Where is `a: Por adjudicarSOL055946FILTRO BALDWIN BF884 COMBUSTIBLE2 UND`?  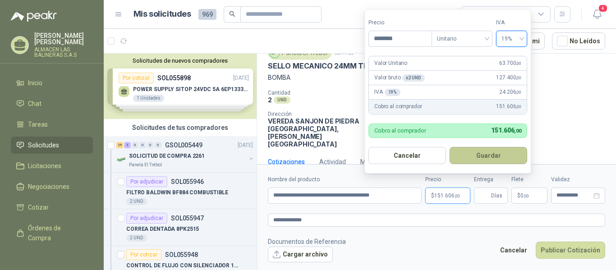
a: Por adjudicarSOL055946FILTRO BALDWIN BF884 COMBUSTIBLE2 UND is located at coordinates (180, 191).